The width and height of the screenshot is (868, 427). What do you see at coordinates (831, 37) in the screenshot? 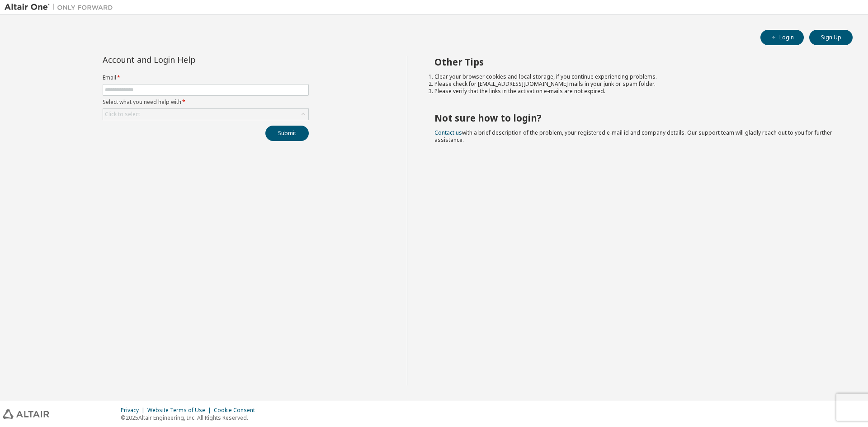
I see `button: Sign Up` at bounding box center [831, 37].